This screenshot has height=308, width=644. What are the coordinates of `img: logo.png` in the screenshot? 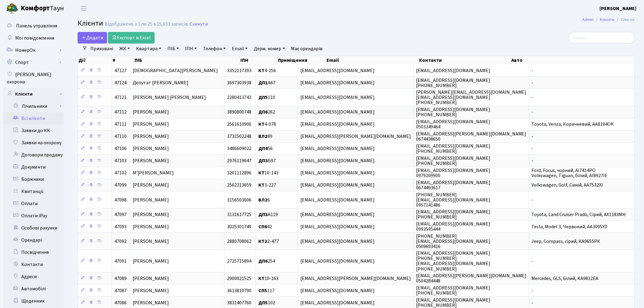 It's located at (12, 8).